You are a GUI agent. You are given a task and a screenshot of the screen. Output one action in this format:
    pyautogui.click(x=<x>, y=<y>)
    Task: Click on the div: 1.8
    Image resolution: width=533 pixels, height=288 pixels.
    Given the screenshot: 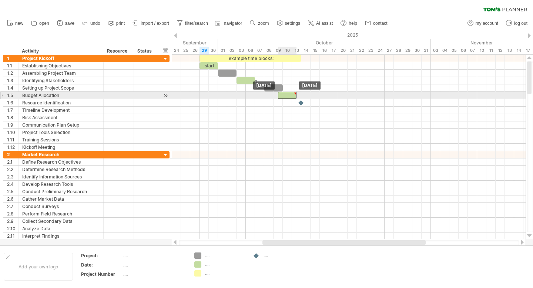 What is the action you would take?
    pyautogui.click(x=13, y=117)
    